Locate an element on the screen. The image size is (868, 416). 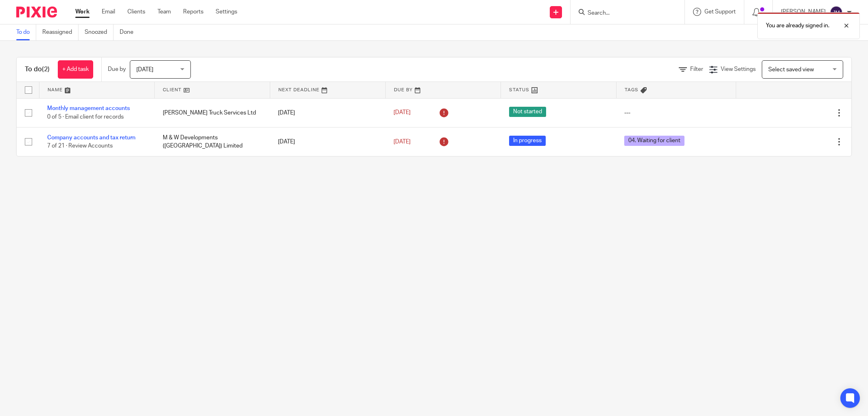
a: Company accounts and tax return is located at coordinates (91, 138).